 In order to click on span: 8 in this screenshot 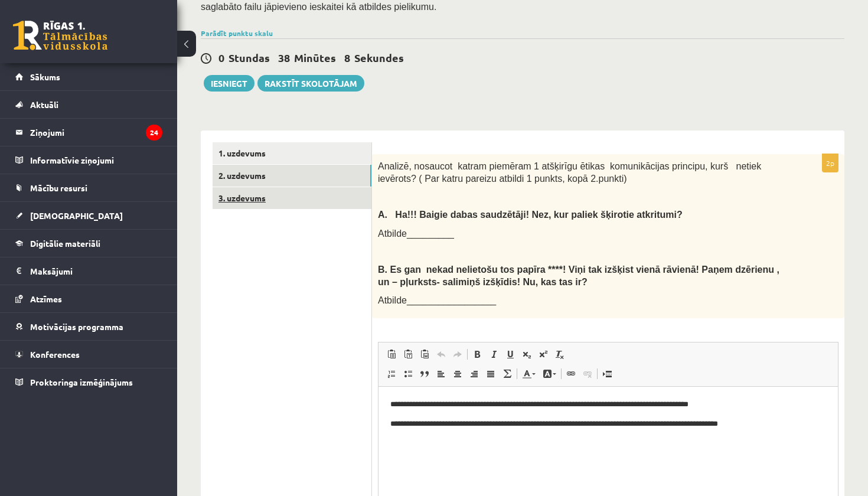, I will do `click(347, 57)`.